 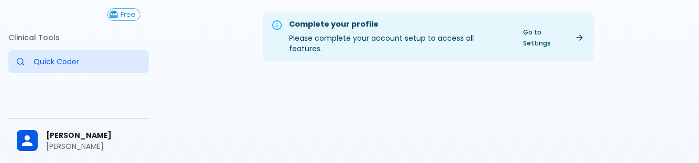 What do you see at coordinates (128, 15) in the screenshot?
I see `a: Click to view or change your subscription` at bounding box center [128, 15].